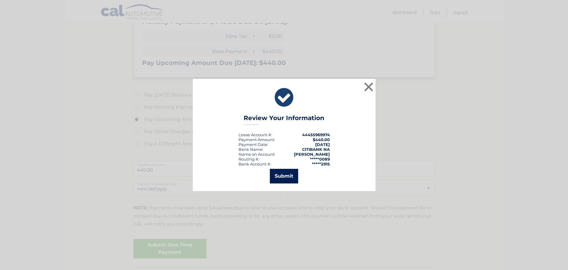 This screenshot has width=568, height=270. I want to click on div: Routing #:, so click(249, 159).